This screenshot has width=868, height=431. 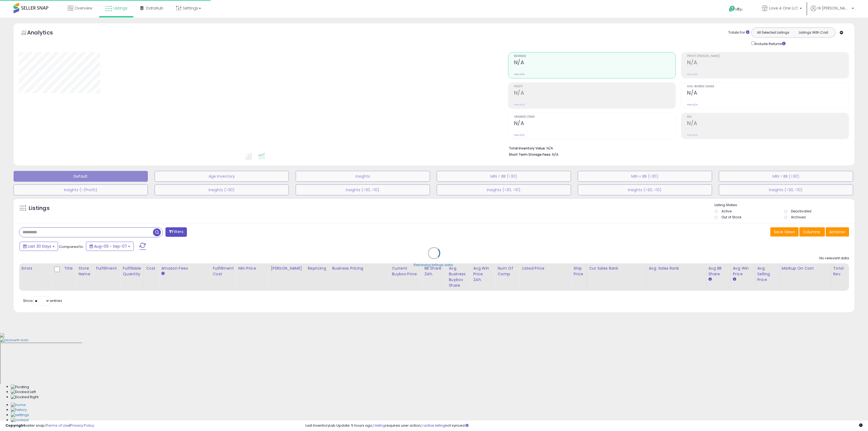 I want to click on span: Profit, so click(x=595, y=86).